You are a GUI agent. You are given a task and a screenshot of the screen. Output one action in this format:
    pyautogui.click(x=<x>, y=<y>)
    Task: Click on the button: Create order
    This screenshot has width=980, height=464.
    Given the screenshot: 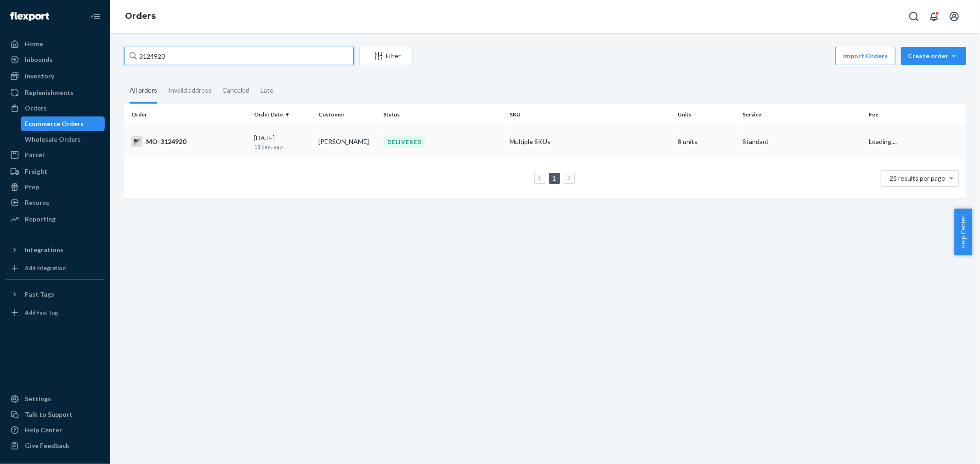 What is the action you would take?
    pyautogui.click(x=933, y=56)
    